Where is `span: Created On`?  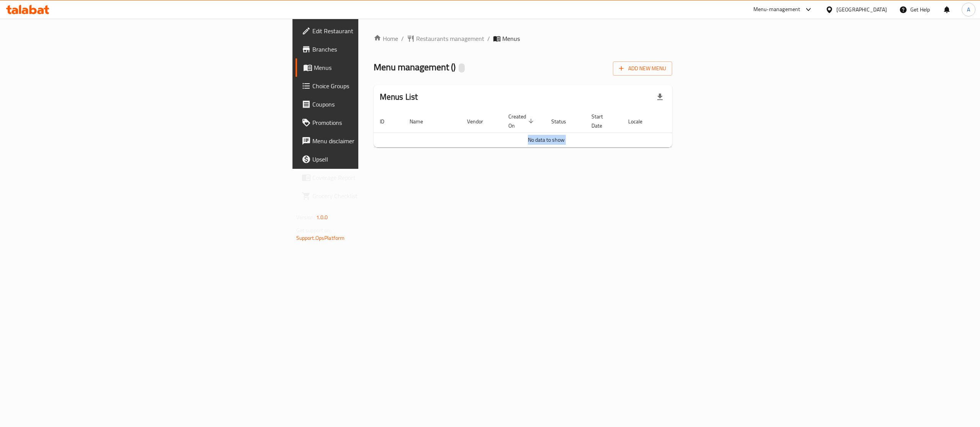
span: Created On is located at coordinates (522, 121).